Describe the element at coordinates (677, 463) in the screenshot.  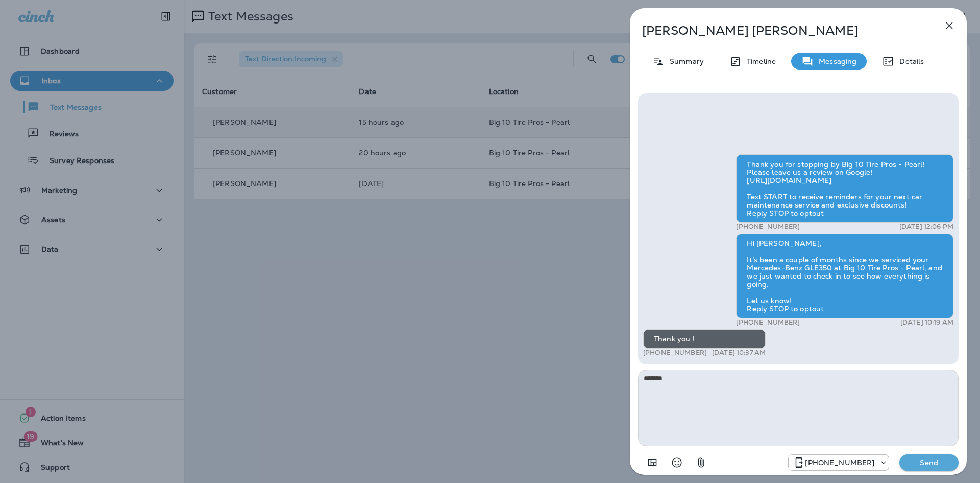
I see `button: Select an emoji` at that location.